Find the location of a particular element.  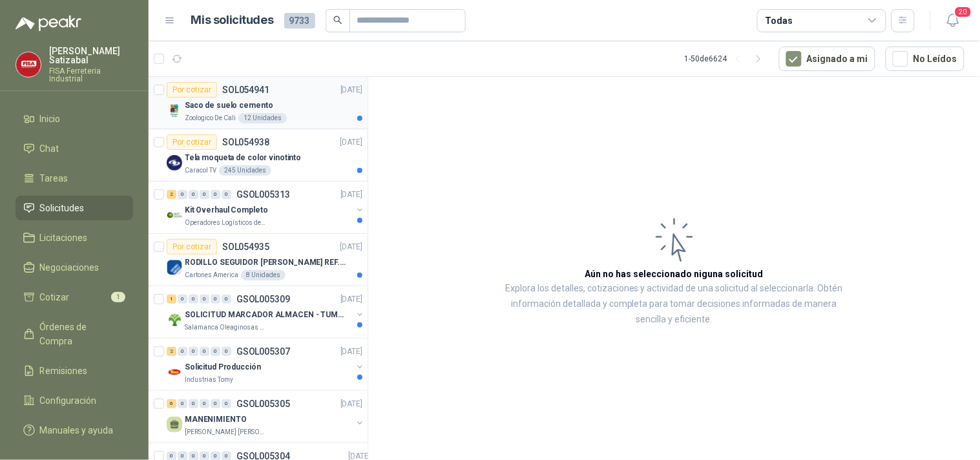

p: SOLICITUD MARCADOR ALMACEN - TUMACO is located at coordinates (265, 315).